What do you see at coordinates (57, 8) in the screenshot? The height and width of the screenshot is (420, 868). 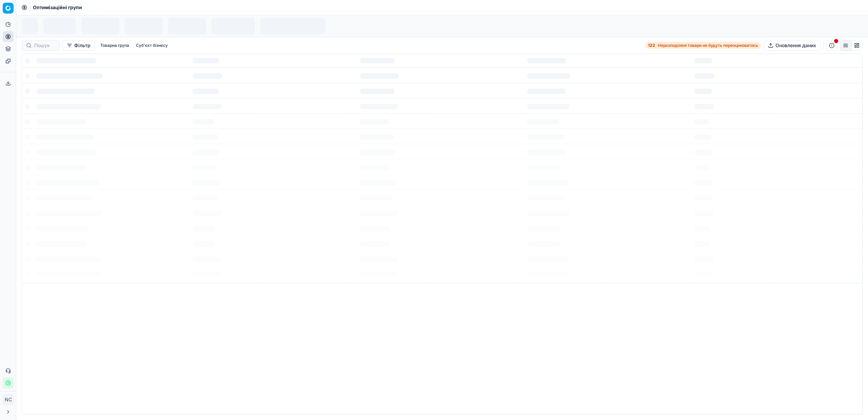 I see `span: Оптимізаційні групи` at bounding box center [57, 8].